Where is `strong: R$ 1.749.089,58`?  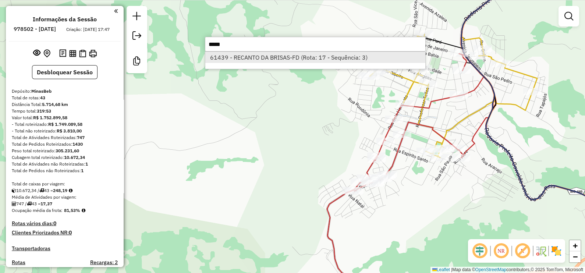 strong: R$ 1.749.089,58 is located at coordinates (65, 124).